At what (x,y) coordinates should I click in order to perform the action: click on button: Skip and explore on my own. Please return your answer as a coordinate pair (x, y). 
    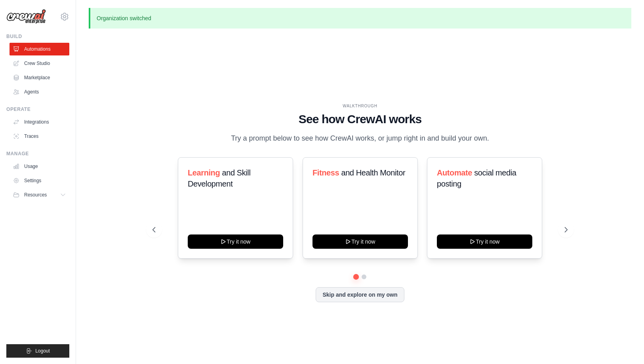
    Looking at the image, I should click on (359, 295).